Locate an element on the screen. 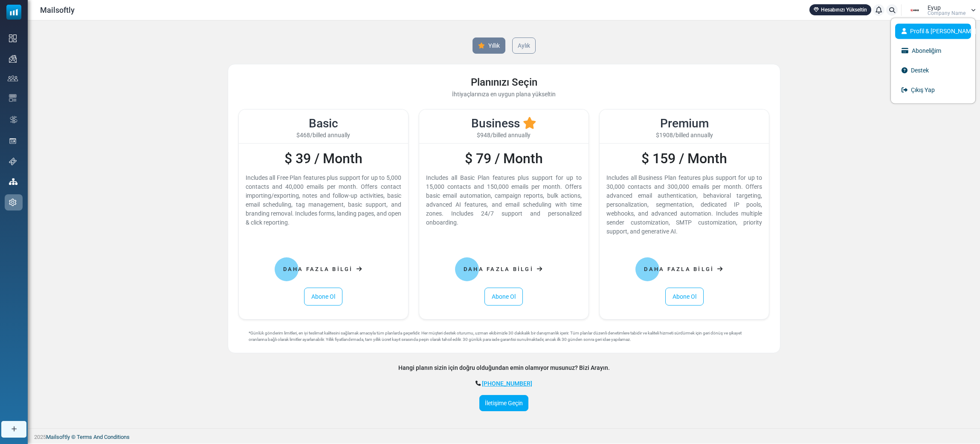 Image resolution: width=980 pixels, height=444 pixels. span: translation missing: tr.layouts.footer.terms_and_conditions is located at coordinates (103, 437).